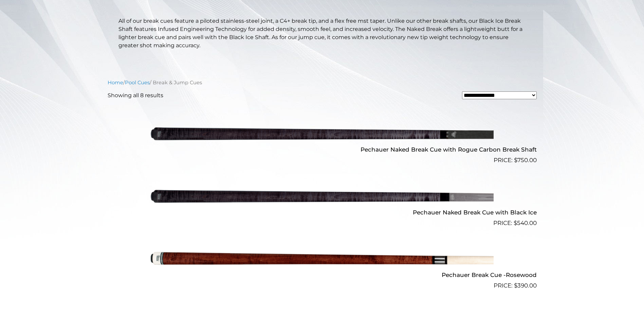 The width and height of the screenshot is (644, 314). What do you see at coordinates (525, 285) in the screenshot?
I see `bdi: 390.00` at bounding box center [525, 285].